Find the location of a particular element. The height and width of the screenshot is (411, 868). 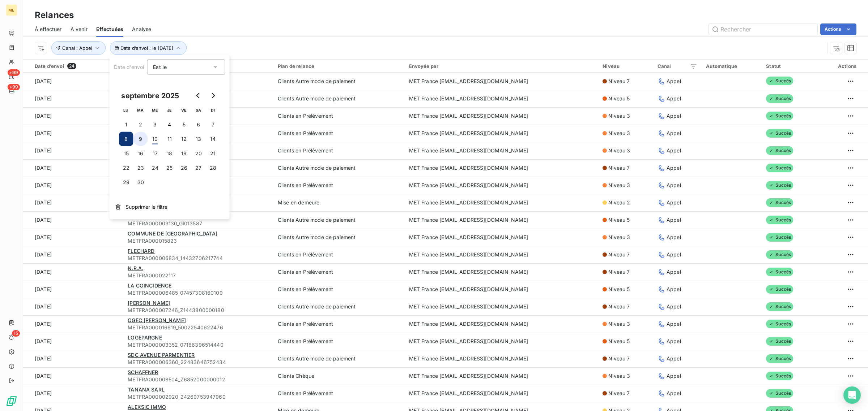

button: 9 is located at coordinates (140, 139).